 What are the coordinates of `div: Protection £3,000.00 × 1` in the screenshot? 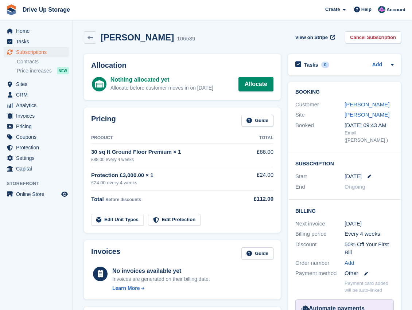 It's located at (168, 175).